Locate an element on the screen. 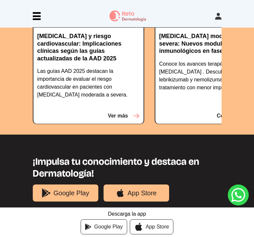  a: Ver más is located at coordinates (124, 116).